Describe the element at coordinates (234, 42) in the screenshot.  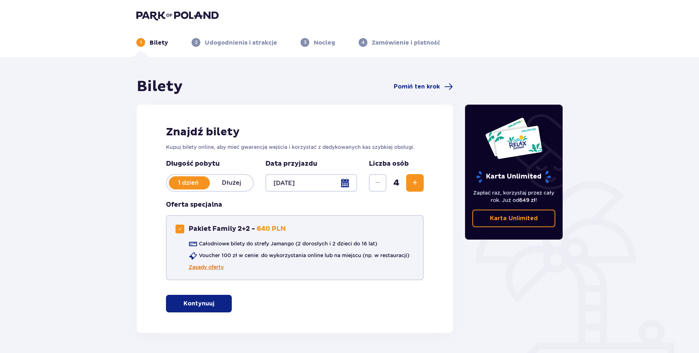
I see `div: 2Udogodnienia i atrakcje` at that location.